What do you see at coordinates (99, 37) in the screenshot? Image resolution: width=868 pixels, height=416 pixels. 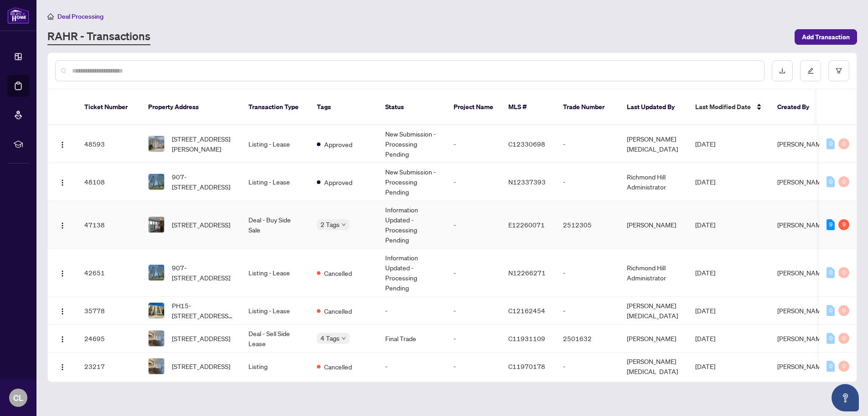 I see `a: RAHR - Transactions` at bounding box center [99, 37].